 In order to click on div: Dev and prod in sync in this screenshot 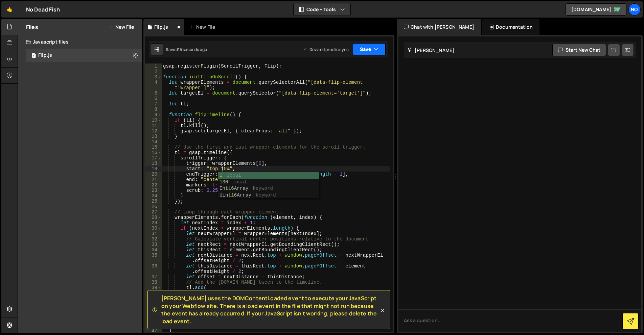, I will do `click(326, 49)`.